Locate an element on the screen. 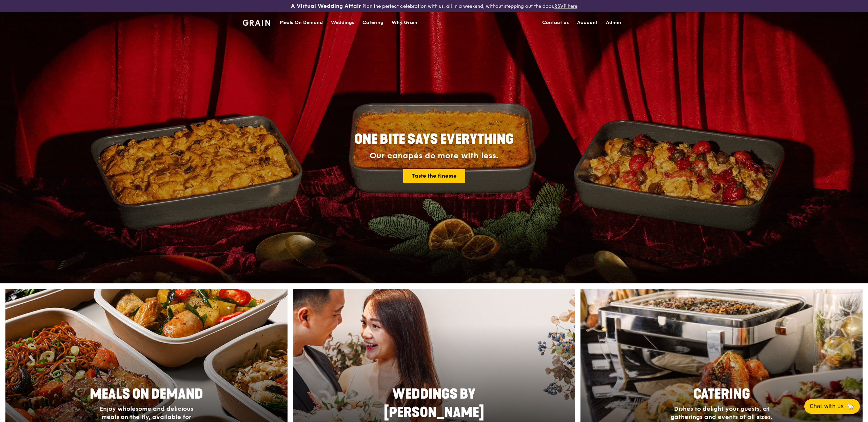  a: Account is located at coordinates (588, 23).